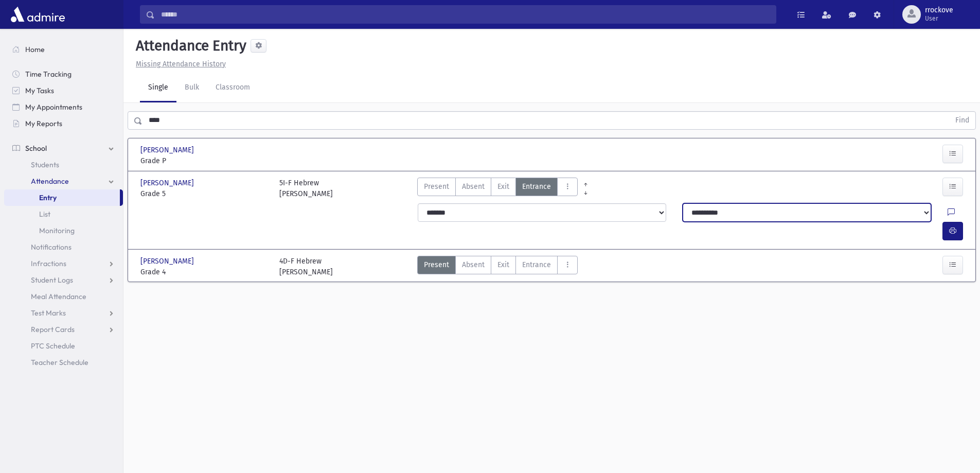 The image size is (980, 473). What do you see at coordinates (63, 313) in the screenshot?
I see `a: Test Marks` at bounding box center [63, 313].